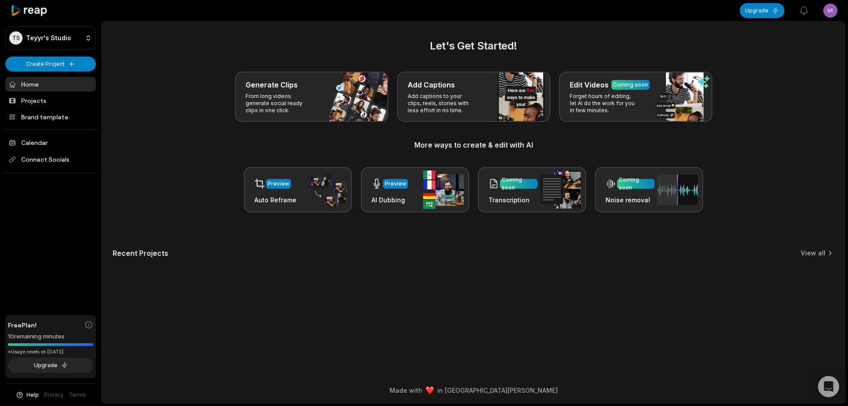  I want to click on a: Brand template, so click(50, 117).